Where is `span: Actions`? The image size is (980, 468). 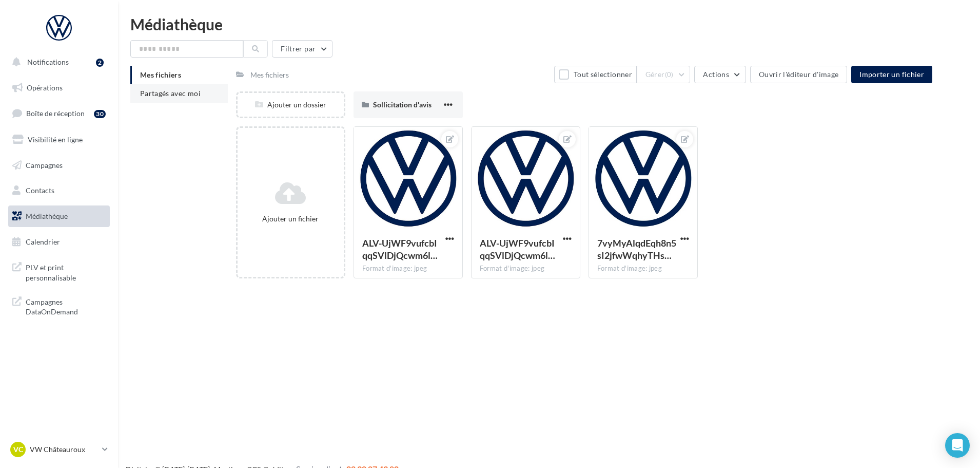 span: Actions is located at coordinates (715, 74).